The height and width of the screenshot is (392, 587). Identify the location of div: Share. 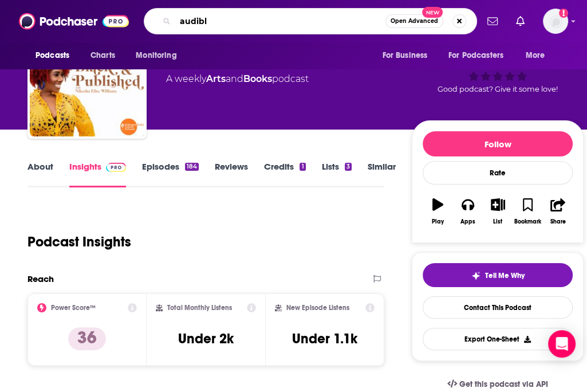
(557, 221).